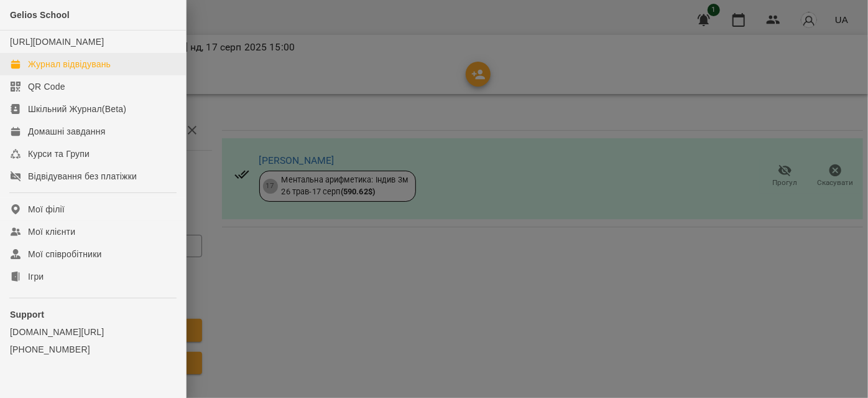 The image size is (868, 398). Describe the element at coordinates (39, 15) in the screenshot. I see `span: Gelios School` at that location.